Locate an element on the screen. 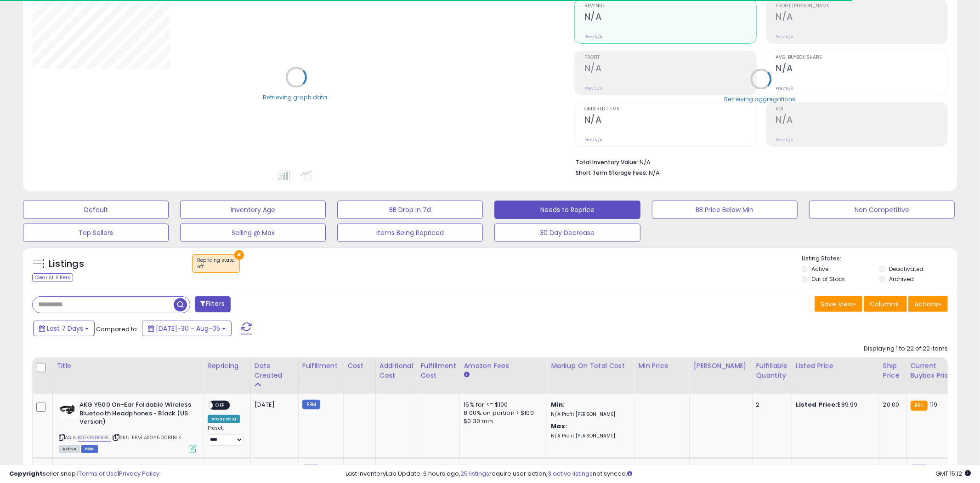 This screenshot has height=483, width=980. button: Items Being Repriced is located at coordinates (410, 233).